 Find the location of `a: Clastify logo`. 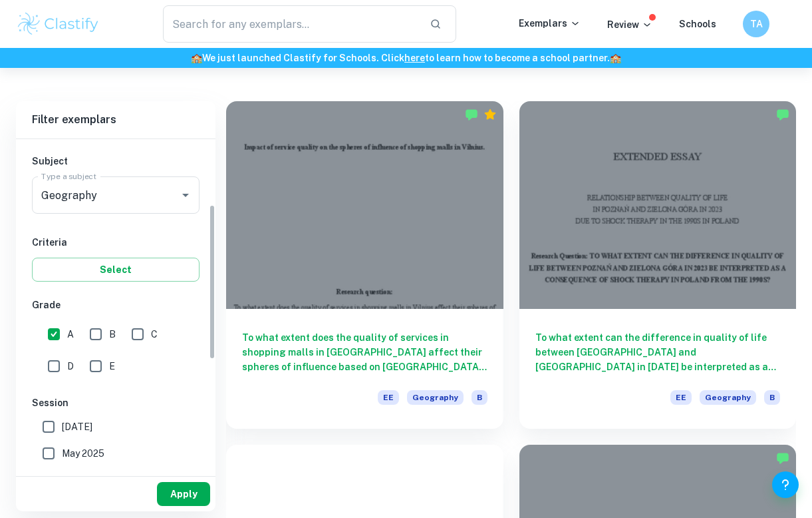

a: Clastify logo is located at coordinates (58, 24).